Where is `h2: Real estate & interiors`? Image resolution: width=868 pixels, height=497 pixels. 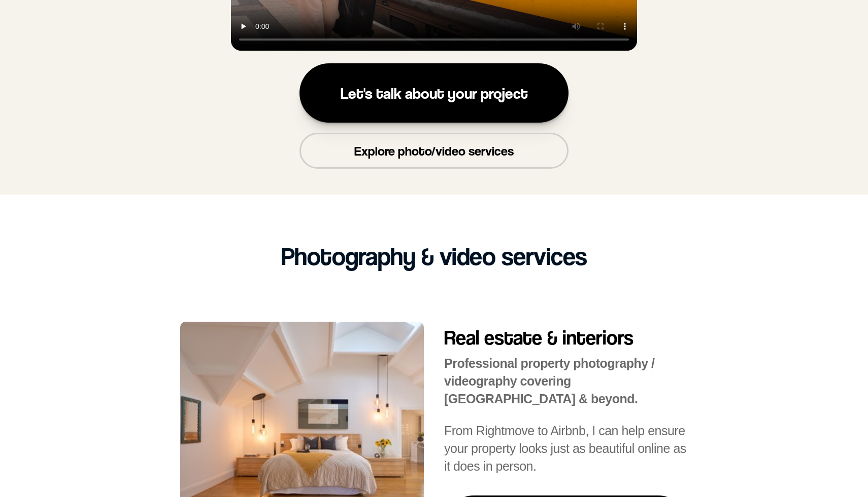 h2: Real estate & interiors is located at coordinates (539, 337).